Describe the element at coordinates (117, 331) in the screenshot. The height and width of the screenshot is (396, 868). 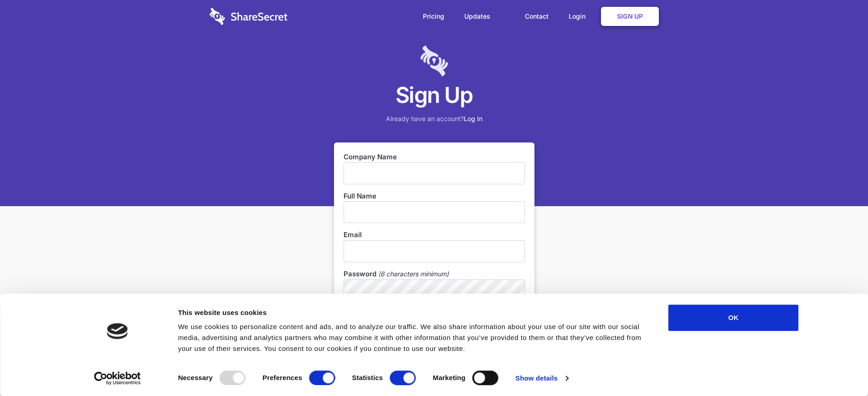
I see `img: logo` at that location.